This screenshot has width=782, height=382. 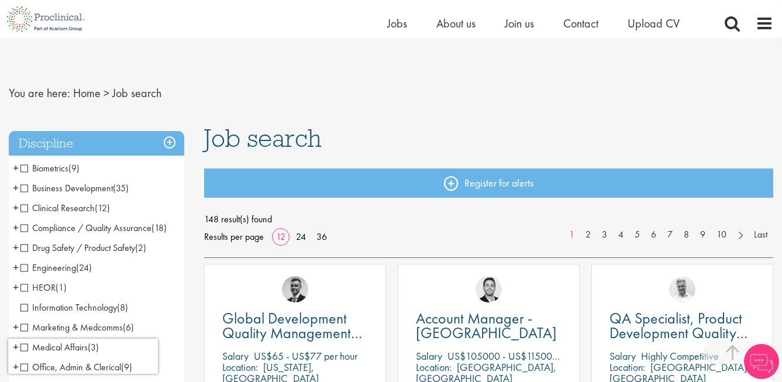 What do you see at coordinates (61, 287) in the screenshot?
I see `span: (1)` at bounding box center [61, 287].